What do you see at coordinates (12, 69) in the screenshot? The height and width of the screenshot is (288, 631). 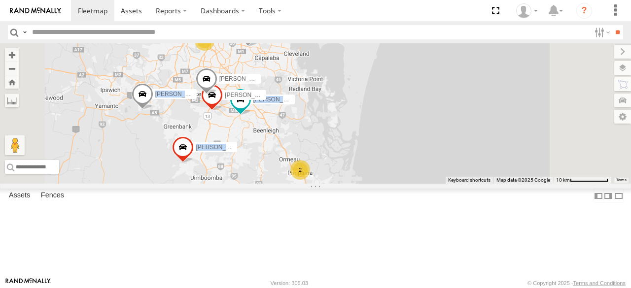 I see `button: Zoom out` at bounding box center [12, 69].